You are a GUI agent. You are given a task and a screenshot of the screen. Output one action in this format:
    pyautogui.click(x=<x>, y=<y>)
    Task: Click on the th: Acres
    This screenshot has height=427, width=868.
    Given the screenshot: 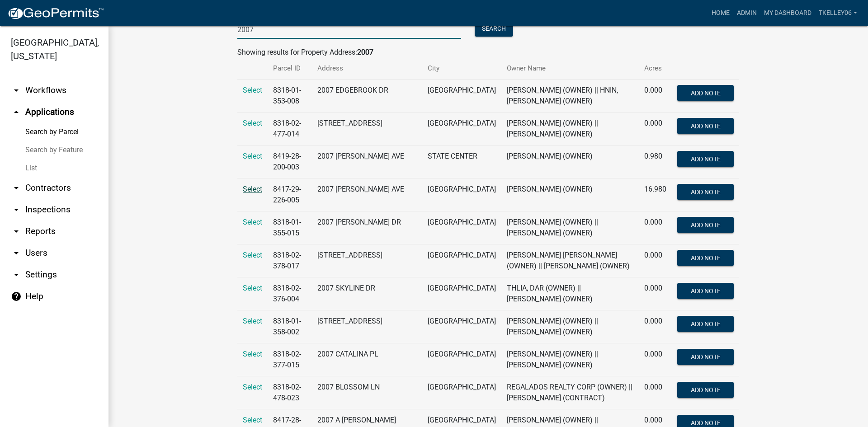 What is the action you would take?
    pyautogui.click(x=655, y=68)
    